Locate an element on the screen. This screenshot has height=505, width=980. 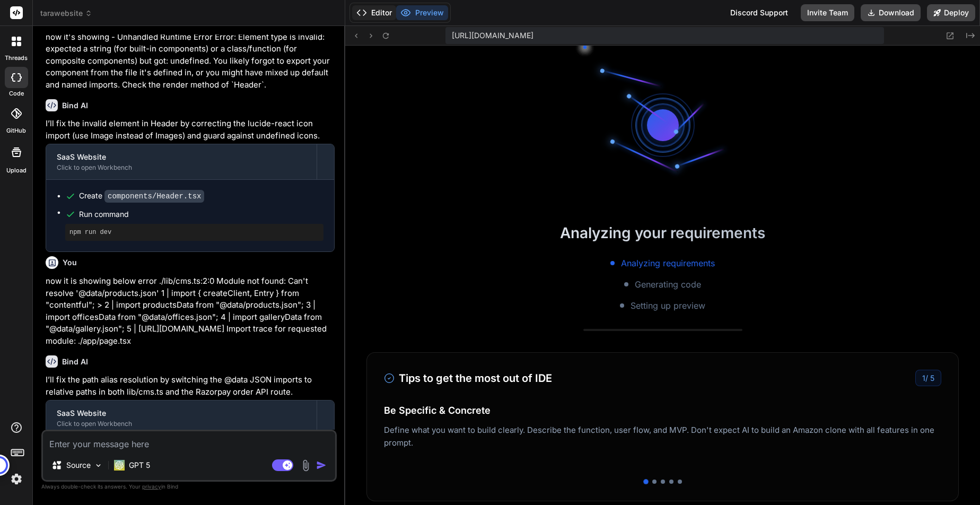
span: tarawebsite is located at coordinates (66, 13).